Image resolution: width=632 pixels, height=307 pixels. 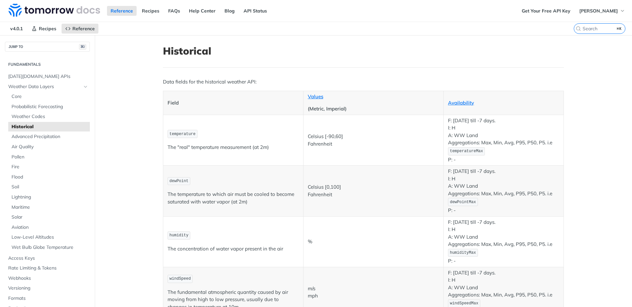 I want to click on span: Flood, so click(x=50, y=177).